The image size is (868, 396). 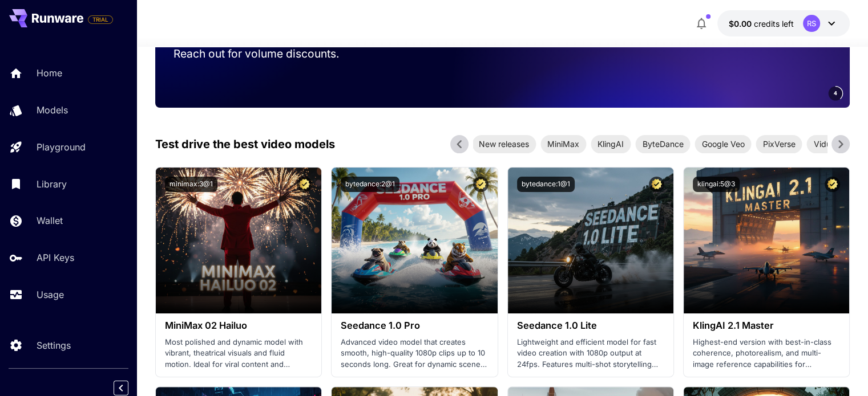 I want to click on span: KlingAI, so click(x=610, y=143).